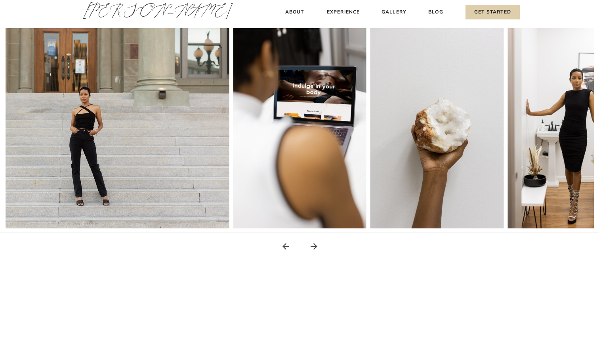  I want to click on h3: About, so click(294, 12).